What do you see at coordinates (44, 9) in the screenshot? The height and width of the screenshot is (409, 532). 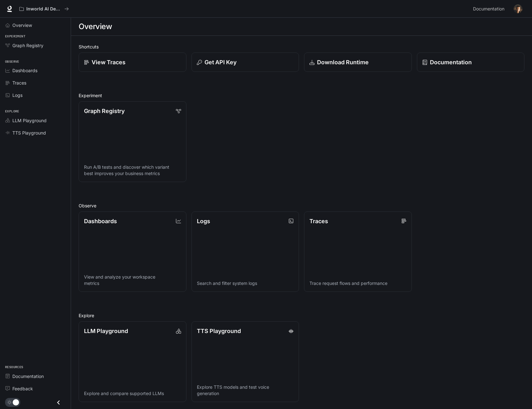 I see `p: Inworld AI Demos` at bounding box center [44, 9].